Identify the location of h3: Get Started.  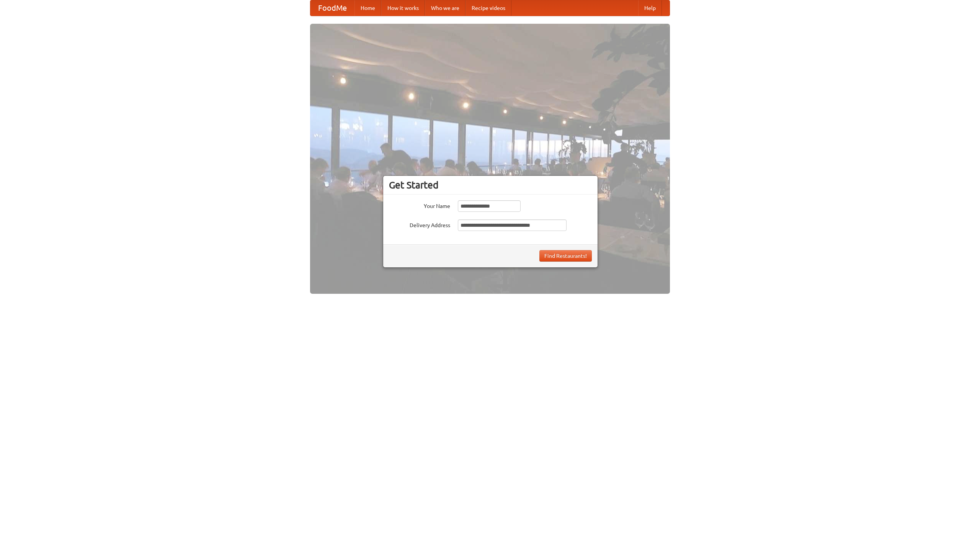
(490, 185).